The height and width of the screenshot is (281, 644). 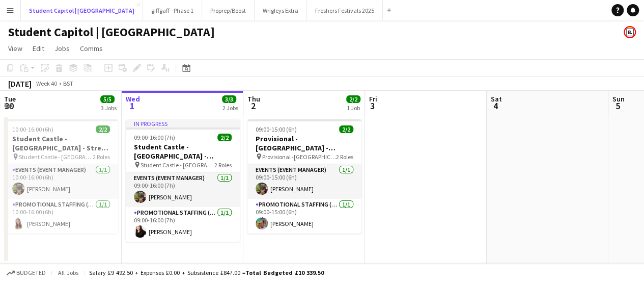 What do you see at coordinates (46, 83) in the screenshot?
I see `span: Week 40` at bounding box center [46, 83].